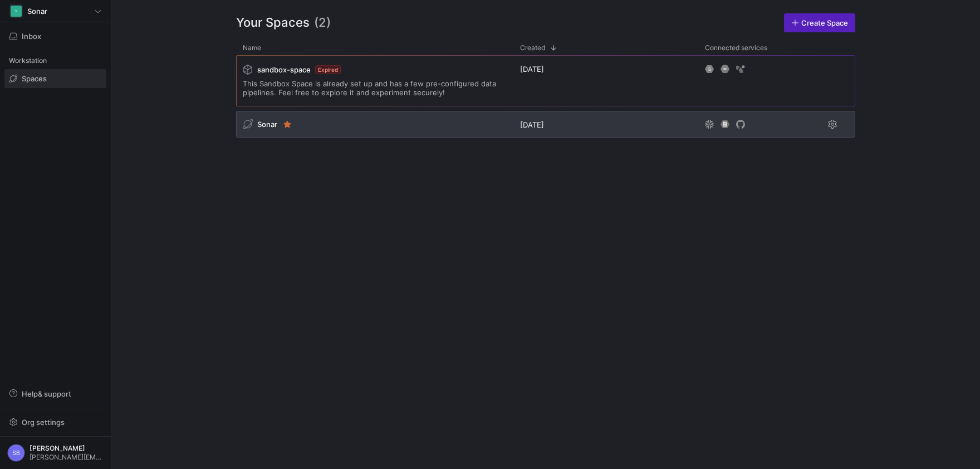 This screenshot has height=469, width=980. What do you see at coordinates (328, 69) in the screenshot?
I see `span: Expired` at bounding box center [328, 69].